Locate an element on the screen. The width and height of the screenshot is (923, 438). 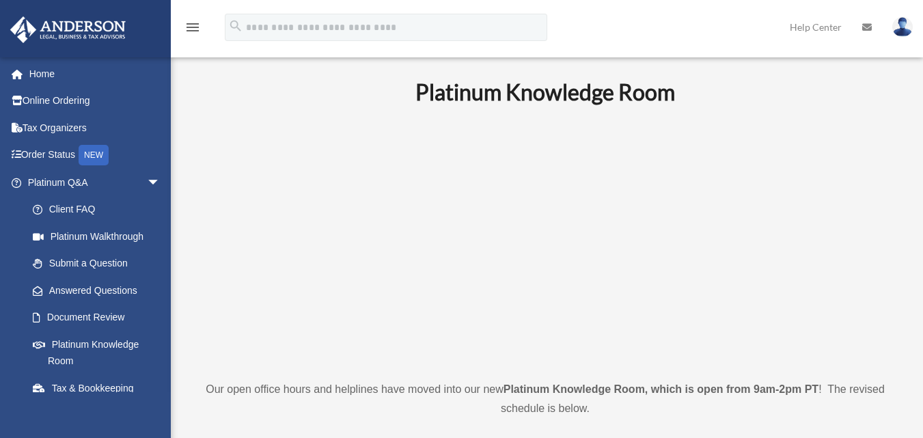
strong: Platinum Knowledge Room, which is open from 9am-2pm PT is located at coordinates (661, 389).